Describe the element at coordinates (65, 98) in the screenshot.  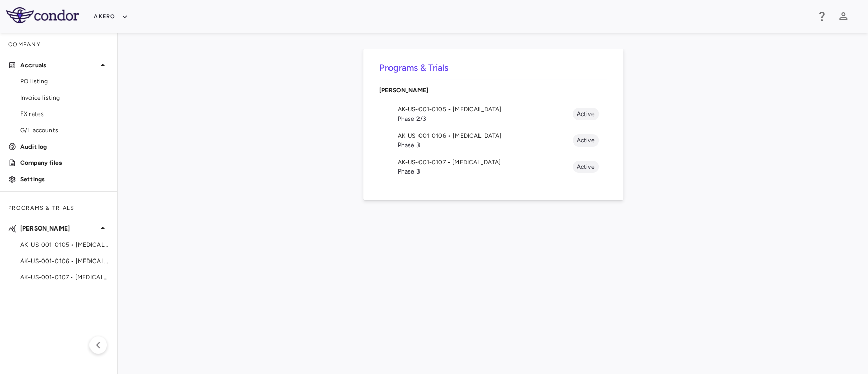
I see `span: Invoice listing` at that location.